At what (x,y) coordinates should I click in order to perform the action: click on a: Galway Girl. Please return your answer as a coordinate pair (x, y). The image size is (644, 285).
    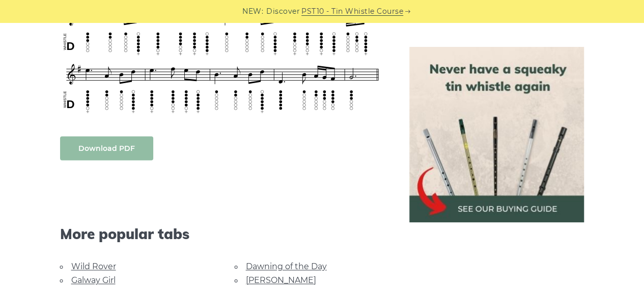
    Looking at the image, I should click on (93, 279).